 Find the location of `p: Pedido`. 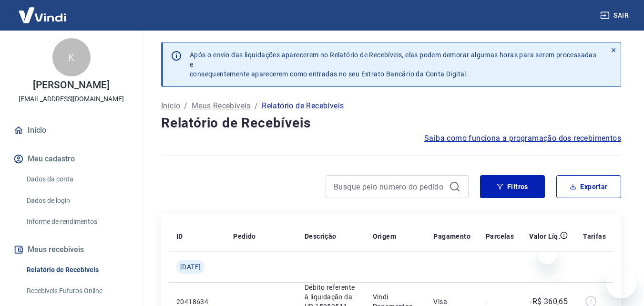

p: Pedido is located at coordinates (244, 236).